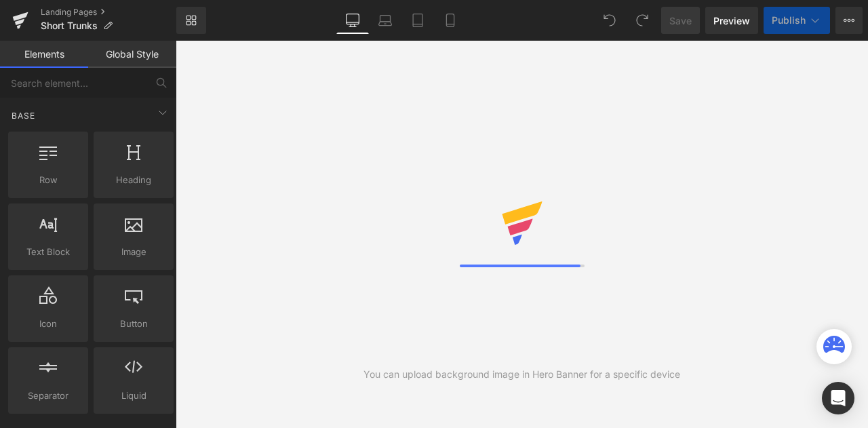 Image resolution: width=868 pixels, height=428 pixels. Describe the element at coordinates (418, 20) in the screenshot. I see `a: Tablet` at that location.